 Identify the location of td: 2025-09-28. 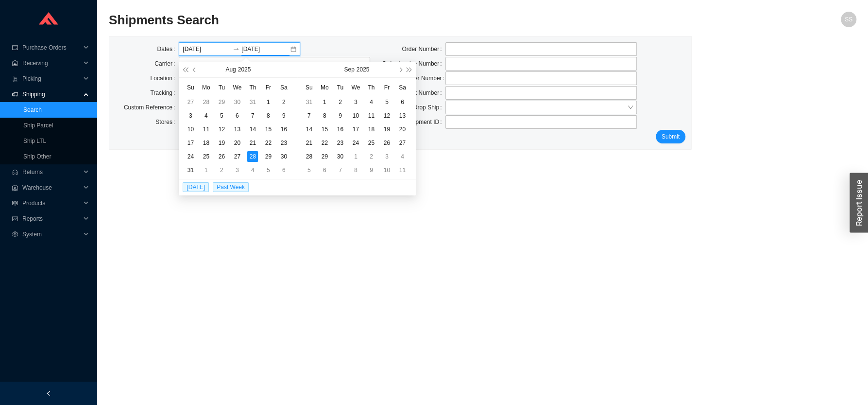
(309, 157).